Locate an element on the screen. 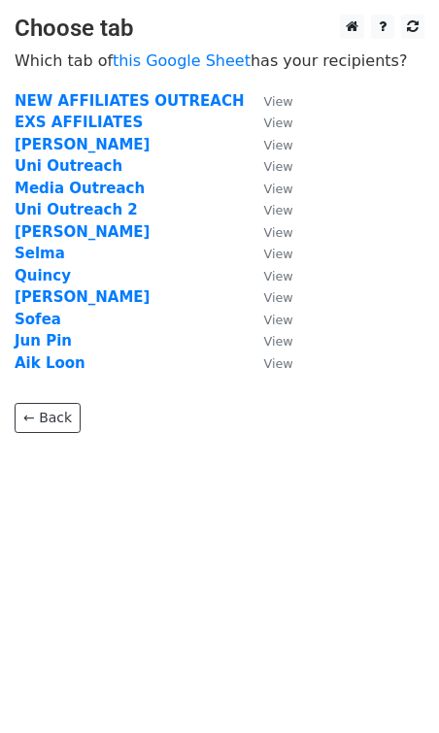 This screenshot has height=733, width=439. strong: Selma is located at coordinates (40, 253).